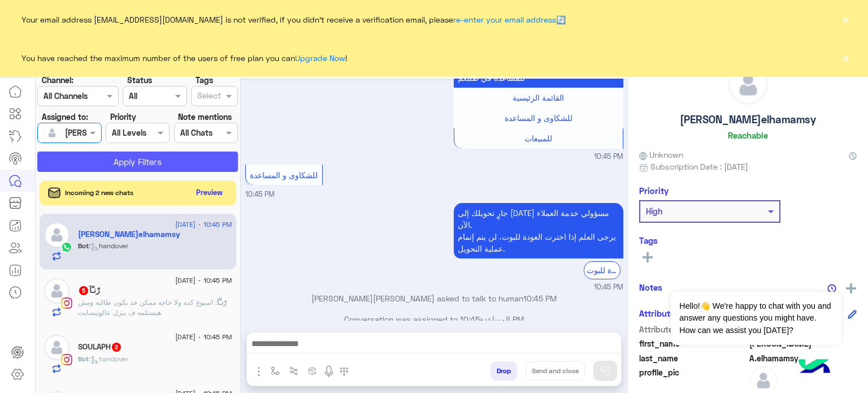 The width and height of the screenshot is (868, 393). What do you see at coordinates (692, 379) in the screenshot?
I see `span: profile_pic` at bounding box center [692, 379].